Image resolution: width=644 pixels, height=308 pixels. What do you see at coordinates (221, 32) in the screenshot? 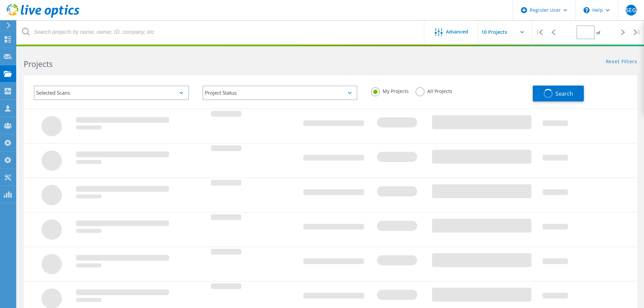
I see `input: Search projects by name, owner, ID, company, etc` at bounding box center [221, 32].